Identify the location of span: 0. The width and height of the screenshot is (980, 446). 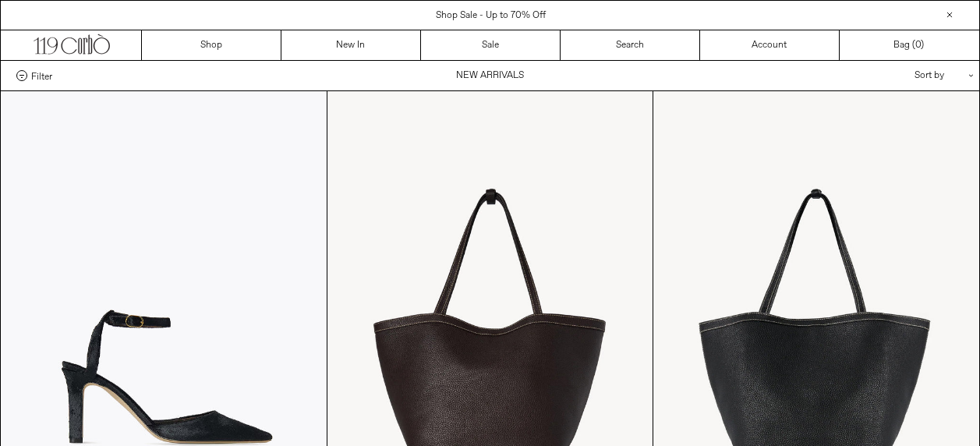
(917, 45).